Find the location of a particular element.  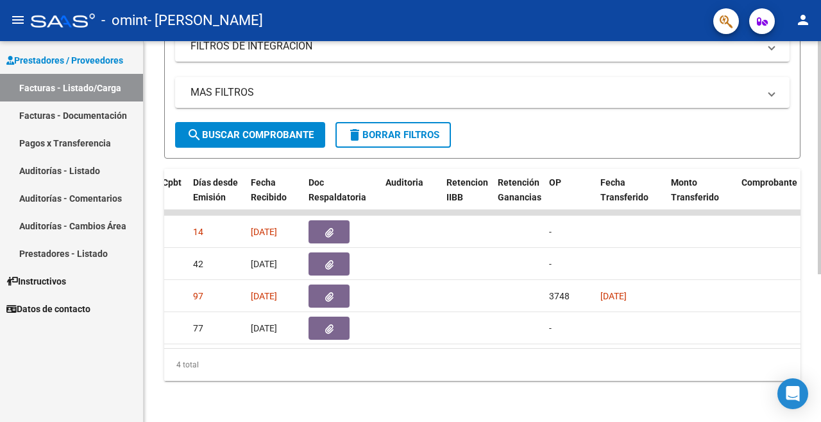

datatable-header-cell: OP is located at coordinates (570, 197).